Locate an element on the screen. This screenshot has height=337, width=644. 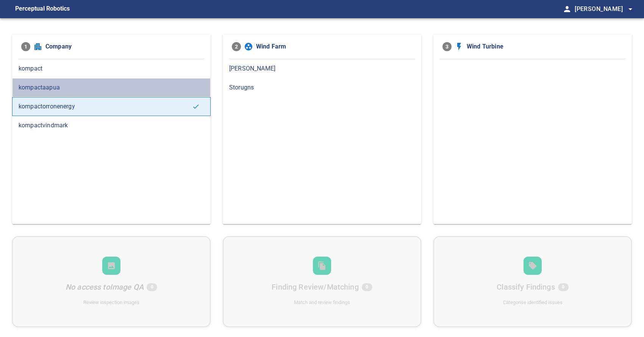
div: kompact is located at coordinates (111, 69).